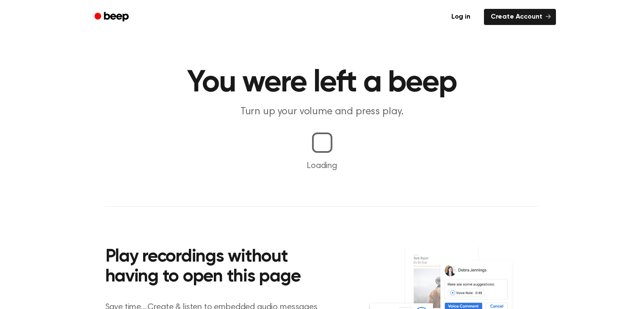 The width and height of the screenshot is (644, 309). What do you see at coordinates (461, 17) in the screenshot?
I see `a: Log in` at bounding box center [461, 17].